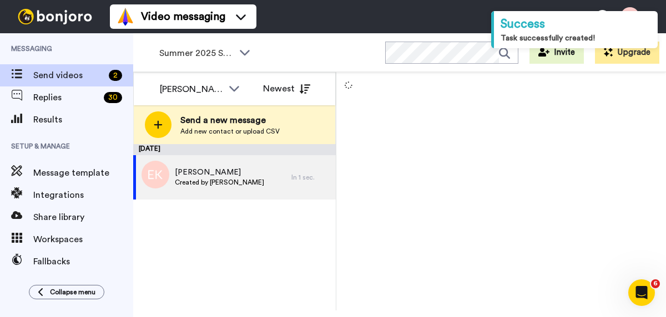 The image size is (666, 317). What do you see at coordinates (183, 17) in the screenshot?
I see `span: Video messaging` at bounding box center [183, 17].